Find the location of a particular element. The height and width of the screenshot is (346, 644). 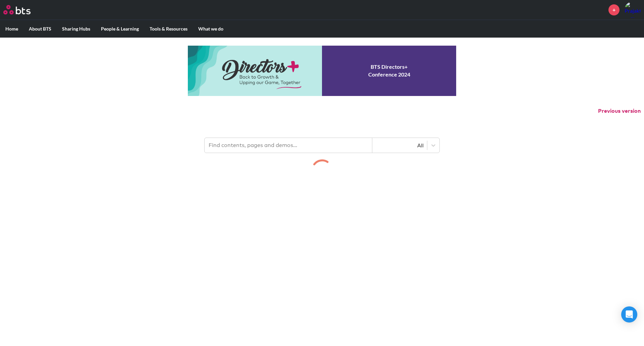

input: Find contents, pages and demos... is located at coordinates (288, 145).